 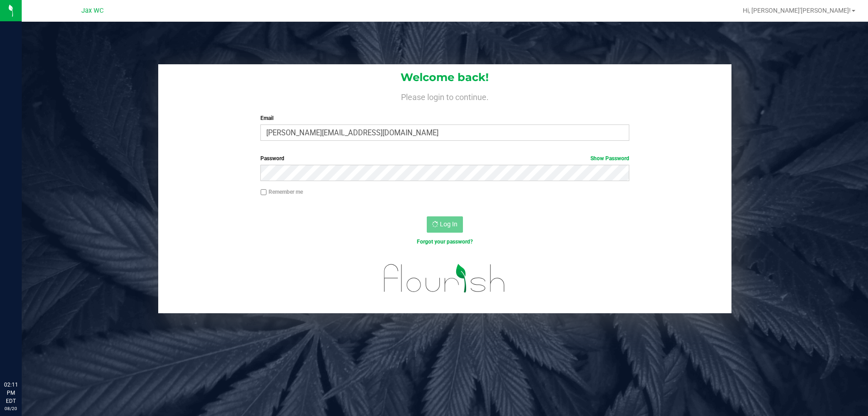 What do you see at coordinates (448, 224) in the screenshot?
I see `span: Log In` at bounding box center [448, 224].